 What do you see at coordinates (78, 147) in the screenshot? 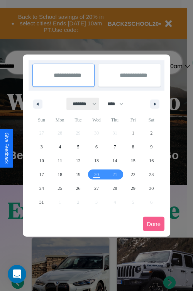
I see `span: 5` at bounding box center [78, 147].